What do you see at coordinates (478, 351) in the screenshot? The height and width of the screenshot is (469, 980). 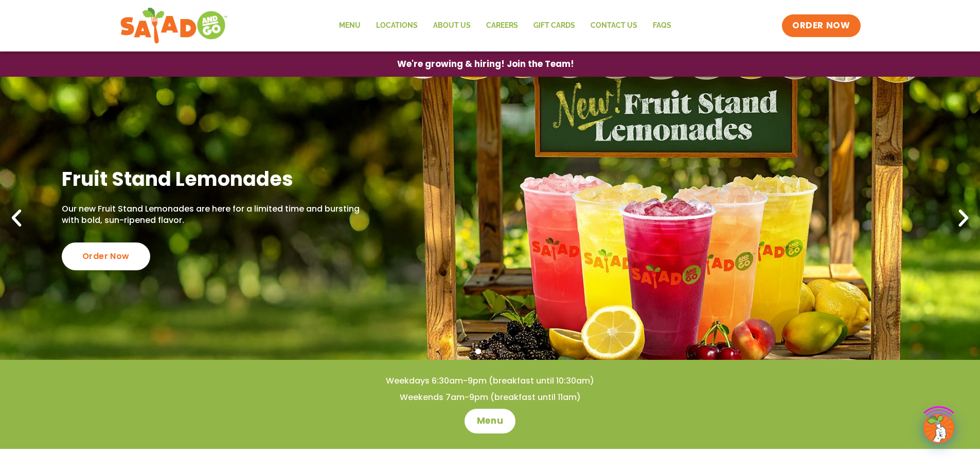 I see `span: Go to slide 1` at bounding box center [478, 351].